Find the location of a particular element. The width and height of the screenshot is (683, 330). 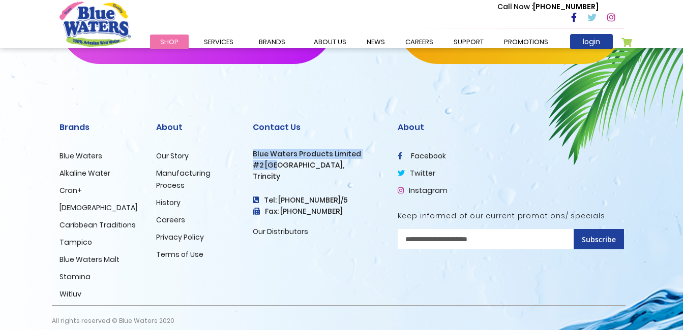

a: Alkaline Water is located at coordinates (85, 173).